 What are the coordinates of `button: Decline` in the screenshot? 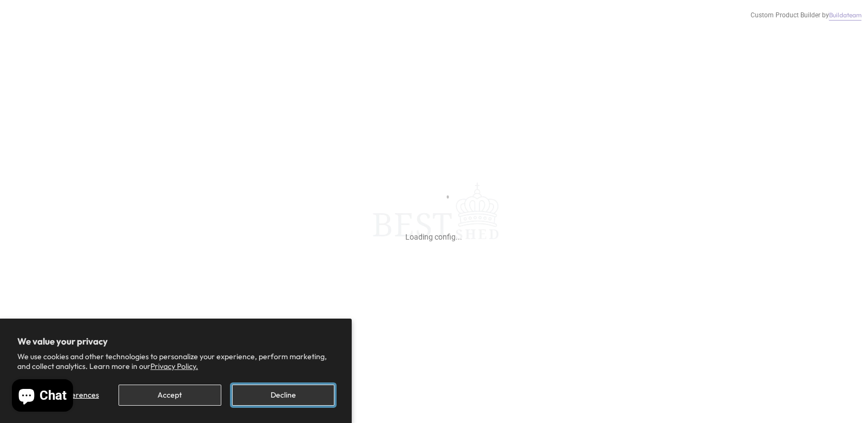 It's located at (283, 395).